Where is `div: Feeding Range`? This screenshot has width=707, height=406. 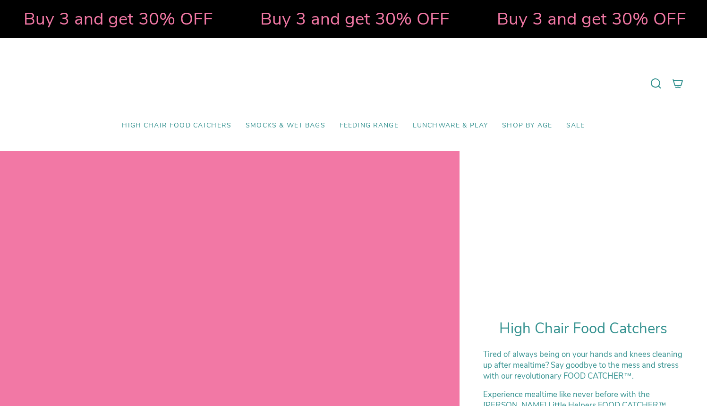
div: Feeding Range is located at coordinates (369, 126).